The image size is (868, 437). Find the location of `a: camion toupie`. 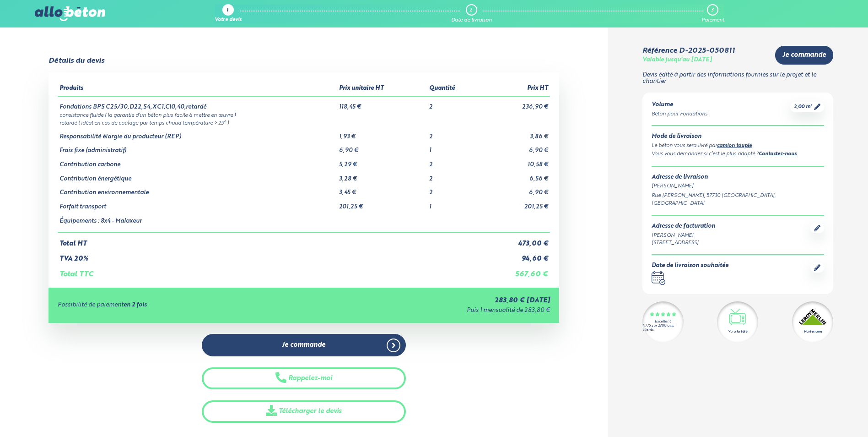

a: camion toupie is located at coordinates (734, 145).